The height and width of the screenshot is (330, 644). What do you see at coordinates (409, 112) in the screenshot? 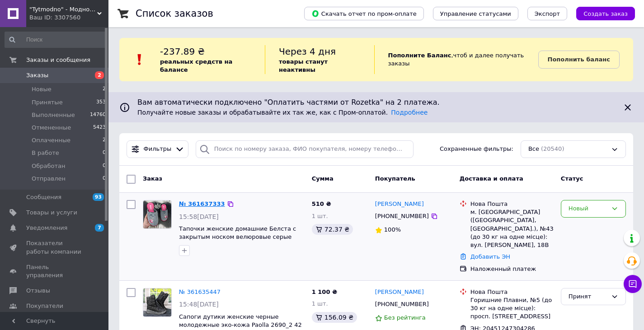
I see `a: Подробнее` at bounding box center [409, 112].